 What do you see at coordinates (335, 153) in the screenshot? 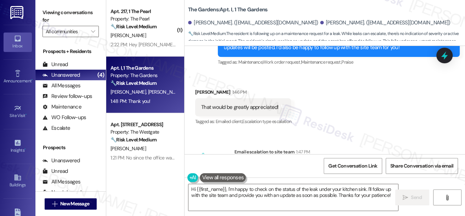
I see `div: Email escalation to site team` at bounding box center [335, 153].